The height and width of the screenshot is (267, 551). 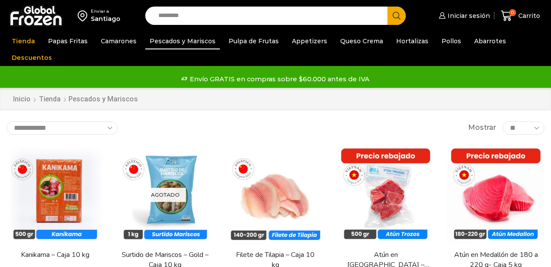 What do you see at coordinates (521, 16) in the screenshot?
I see `a: 0 Carrito` at bounding box center [521, 16].